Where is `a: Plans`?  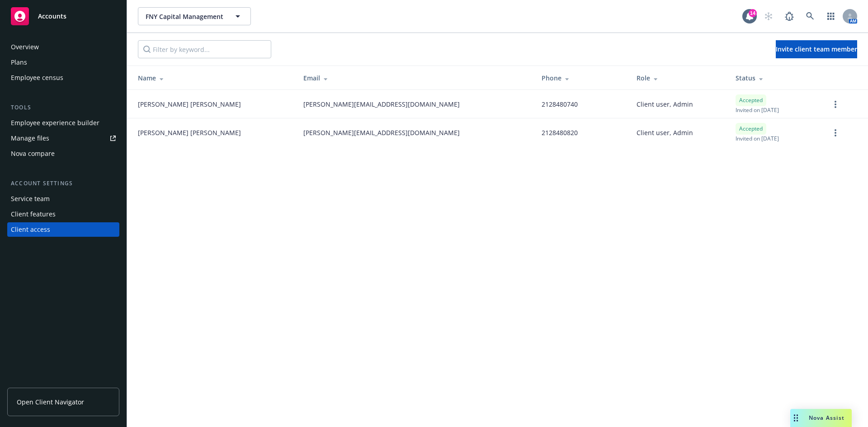 a: Plans is located at coordinates (63, 62).